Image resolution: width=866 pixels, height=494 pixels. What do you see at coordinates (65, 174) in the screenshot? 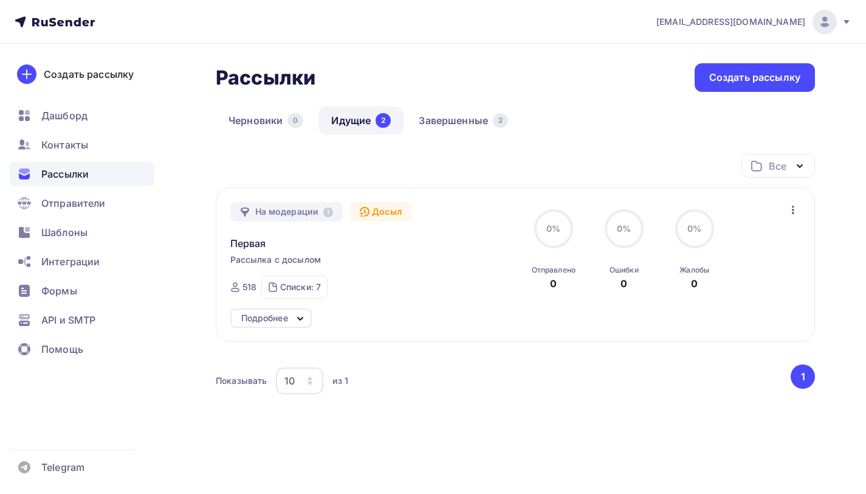
I see `span: Рассылки` at bounding box center [65, 174].